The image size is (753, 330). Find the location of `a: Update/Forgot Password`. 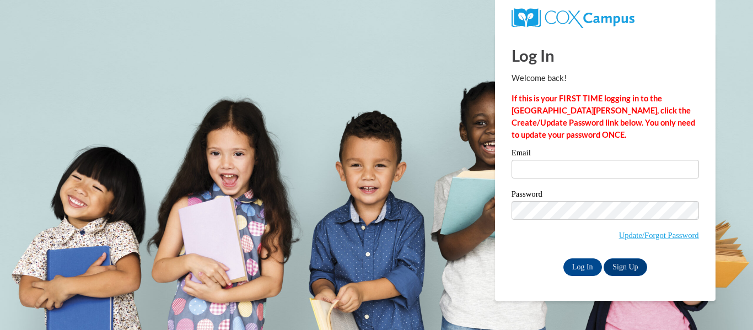

a: Update/Forgot Password is located at coordinates (659, 235).